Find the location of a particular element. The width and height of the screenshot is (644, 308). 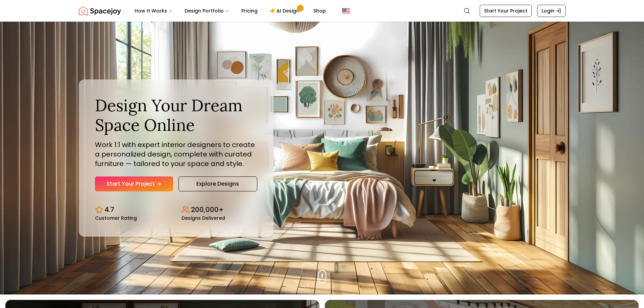

a: Pricing is located at coordinates (250, 11).